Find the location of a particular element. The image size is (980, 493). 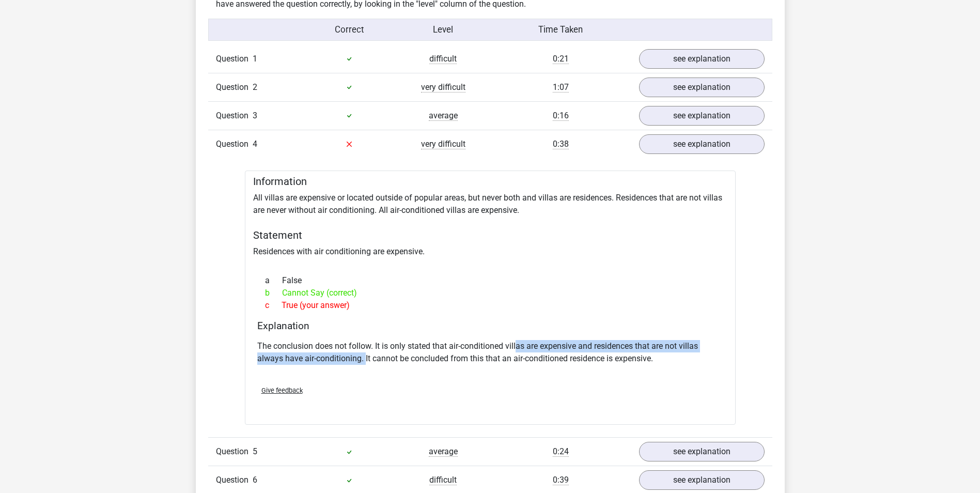

span: b is located at coordinates (273, 293).